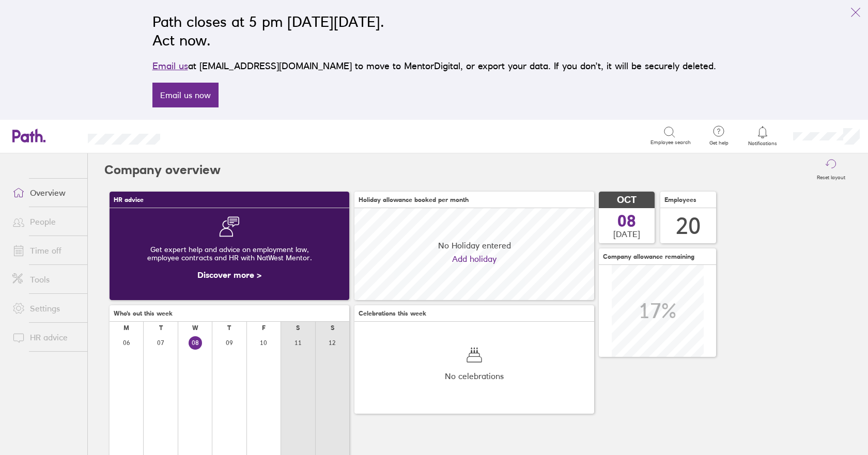 The width and height of the screenshot is (868, 455). I want to click on a: HR advice, so click(45, 337).